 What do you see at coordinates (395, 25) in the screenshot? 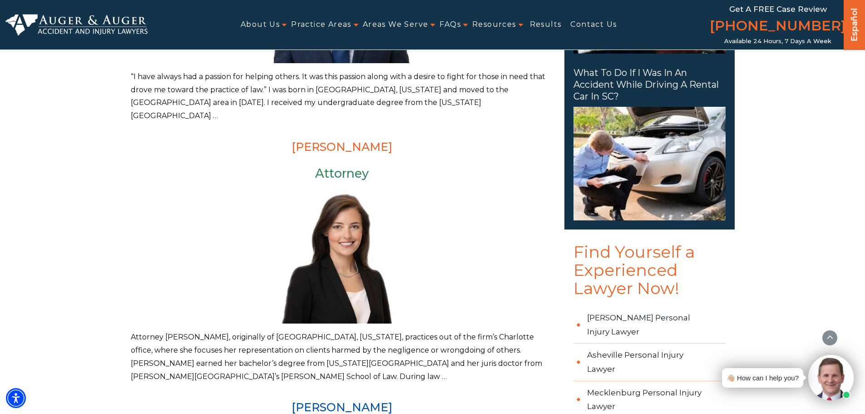
I see `a: Areas We Serve` at bounding box center [395, 25].